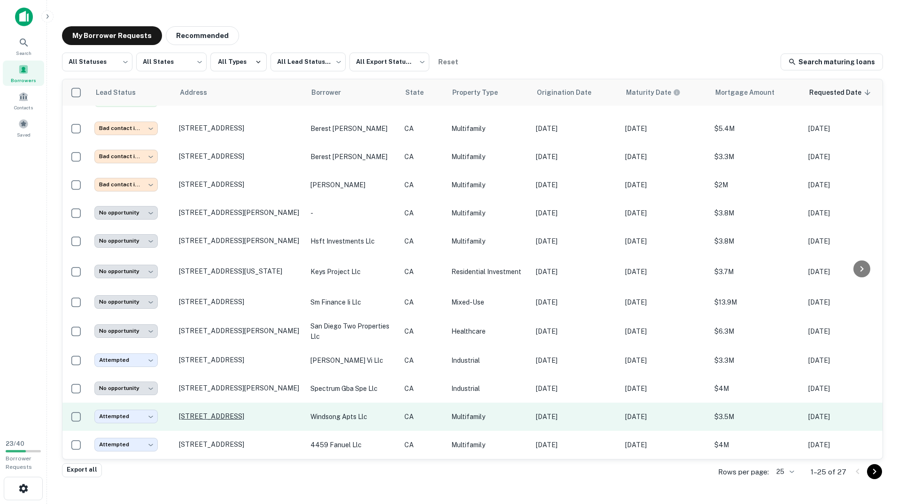 The width and height of the screenshot is (898, 504). What do you see at coordinates (82, 471) in the screenshot?
I see `button: Export all` at bounding box center [82, 471].